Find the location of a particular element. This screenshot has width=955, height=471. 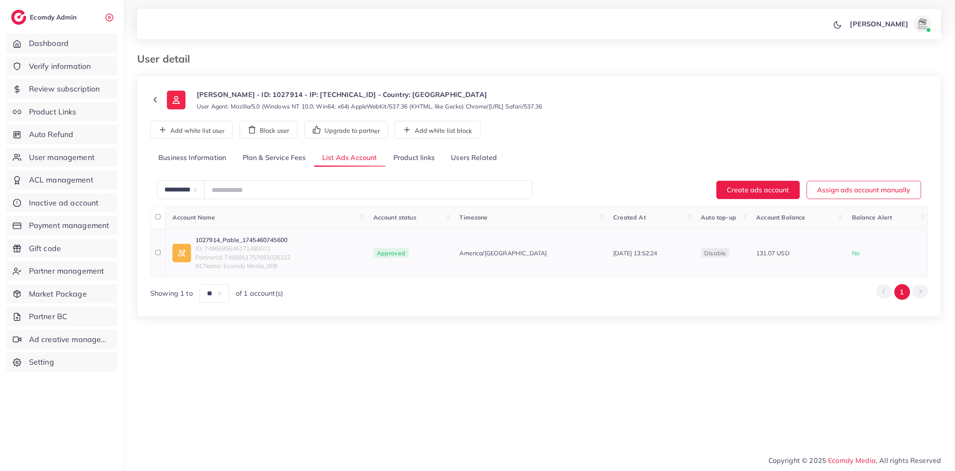

a: Plan & Service Fees is located at coordinates (274, 158).